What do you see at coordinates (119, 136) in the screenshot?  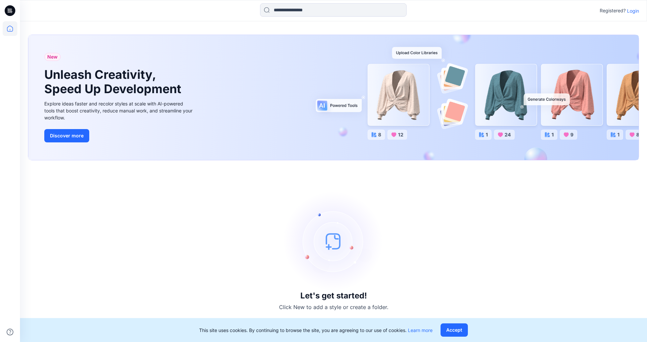 I see `a: Discover more` at bounding box center [119, 136].